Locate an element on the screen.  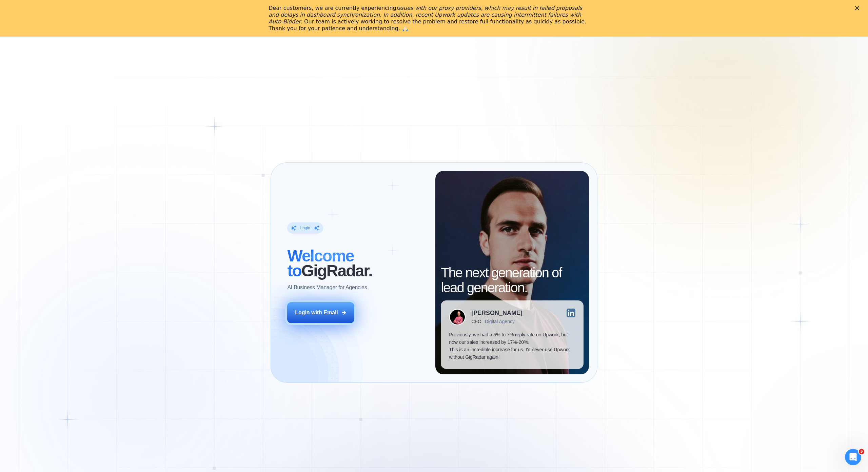
div: Login is located at coordinates (305, 227).